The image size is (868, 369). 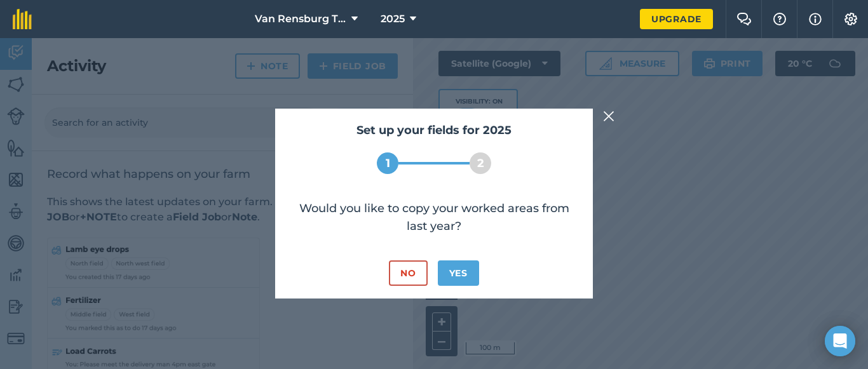 What do you see at coordinates (850, 19) in the screenshot?
I see `img: A cog icon` at bounding box center [850, 19].